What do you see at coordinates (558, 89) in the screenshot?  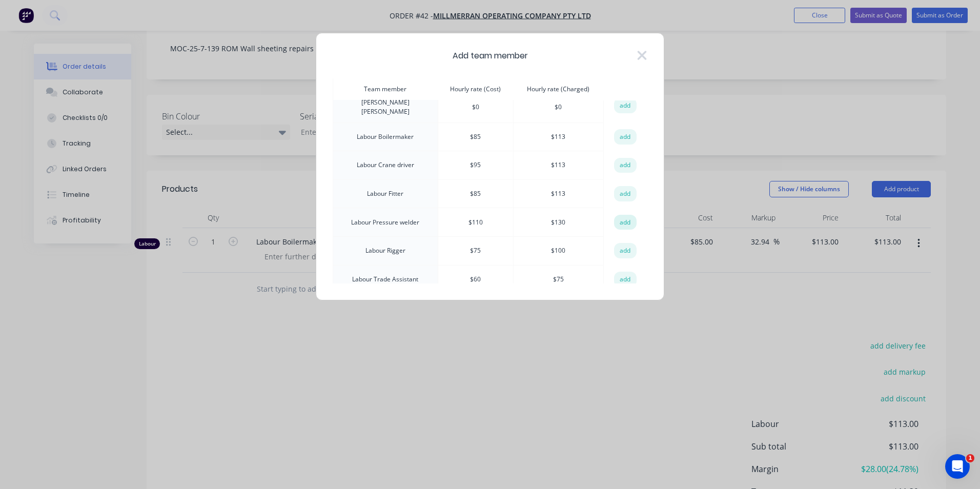 I see `th: Hourly rate (Charged)` at bounding box center [558, 89].